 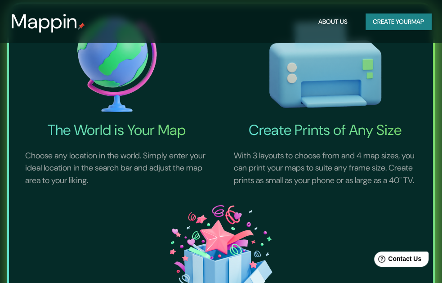 What do you see at coordinates (81, 26) in the screenshot?
I see `img: mappin-pin` at bounding box center [81, 26].